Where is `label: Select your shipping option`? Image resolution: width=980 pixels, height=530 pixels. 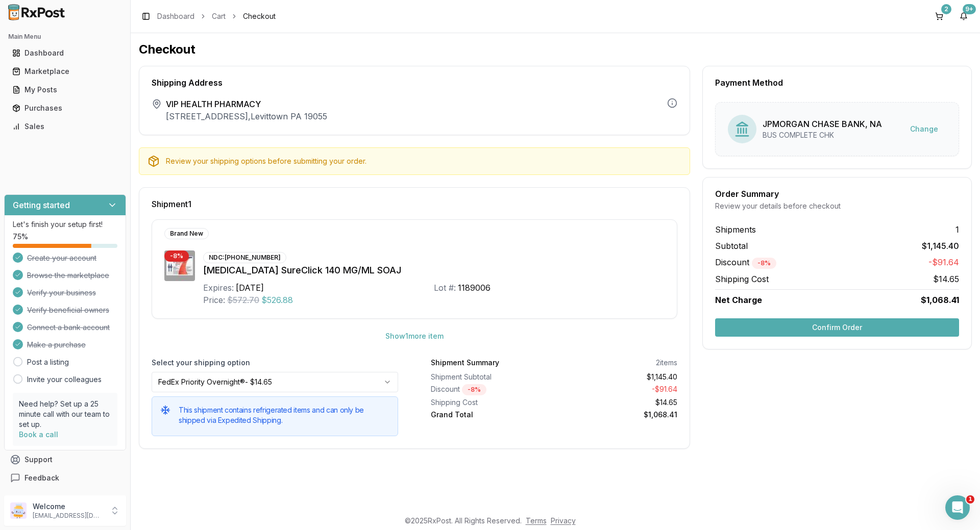
label: Select your shipping option is located at coordinates (274, 363).